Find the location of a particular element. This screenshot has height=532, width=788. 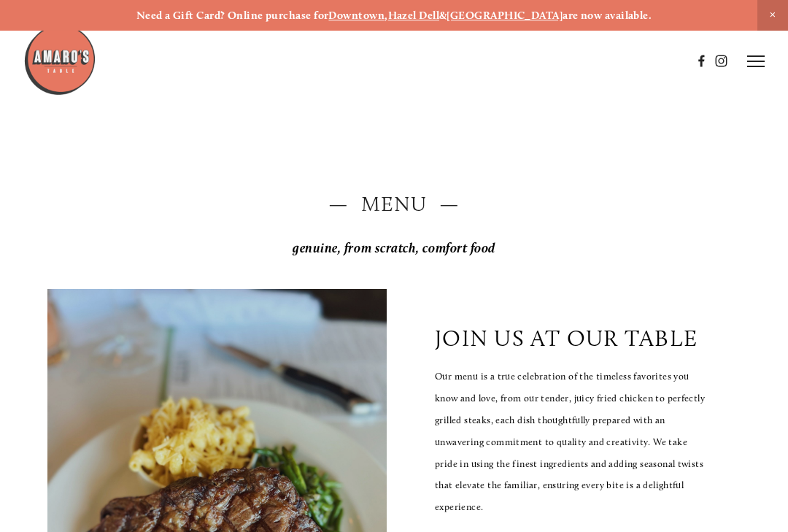

h2: — Menu — is located at coordinates (394, 204).